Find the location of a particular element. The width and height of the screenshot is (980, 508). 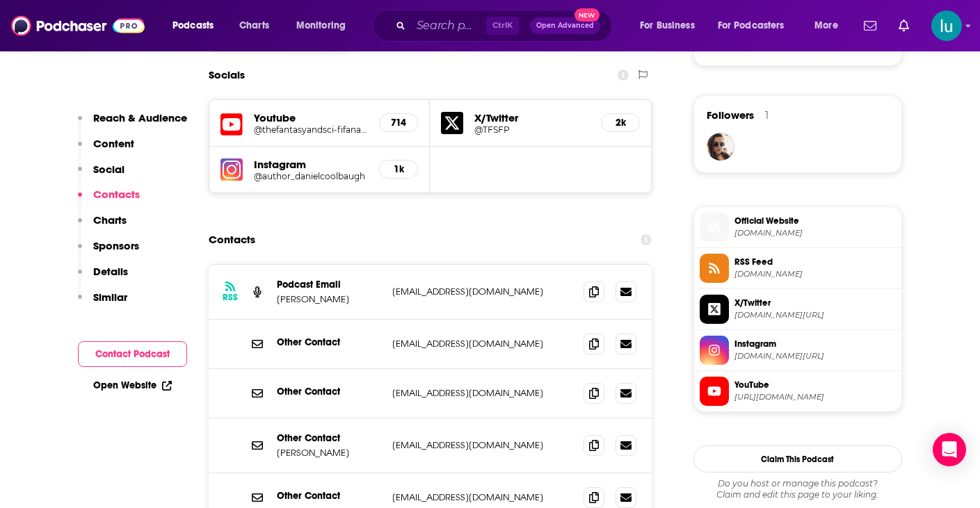

button: Claim This Podcast is located at coordinates (798, 459).